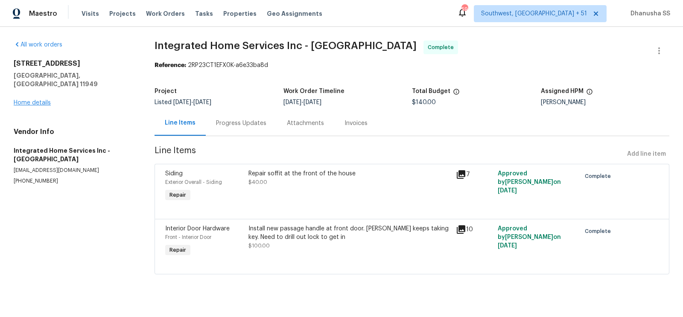 The width and height of the screenshot is (683, 317). I want to click on span: Tasks, so click(204, 14).